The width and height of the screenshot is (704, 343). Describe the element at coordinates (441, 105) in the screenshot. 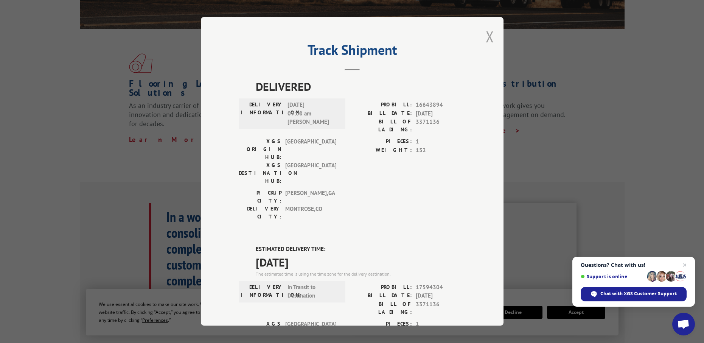

I see `span: 16643894` at that location.